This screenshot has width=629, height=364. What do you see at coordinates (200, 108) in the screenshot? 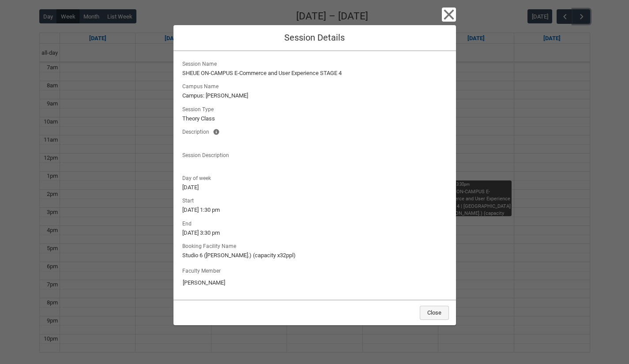
I see `span: Session Type` at bounding box center [200, 108].